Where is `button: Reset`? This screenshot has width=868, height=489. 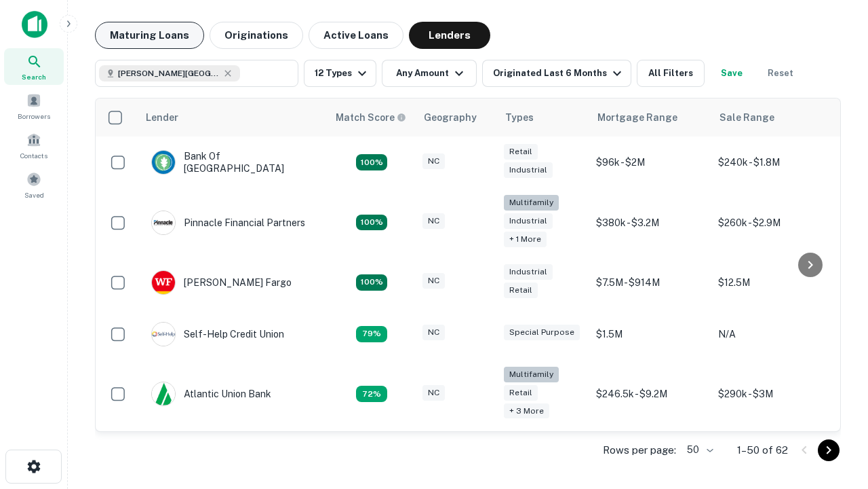
button: Reset is located at coordinates (781, 73).